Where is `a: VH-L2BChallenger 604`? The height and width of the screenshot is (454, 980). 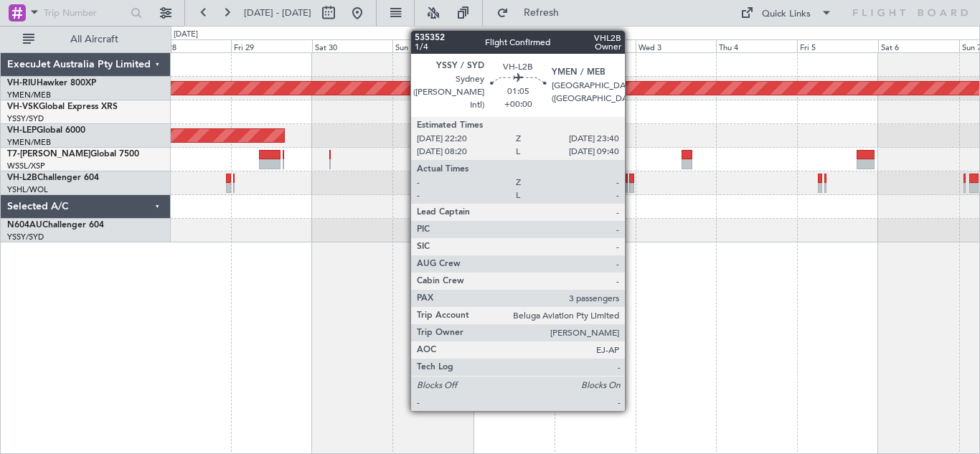
a: VH-L2BChallenger 604 is located at coordinates (53, 178).